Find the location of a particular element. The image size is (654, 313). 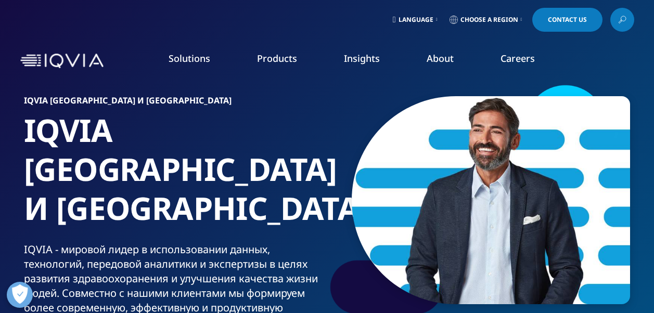

a: Products is located at coordinates (277, 58).